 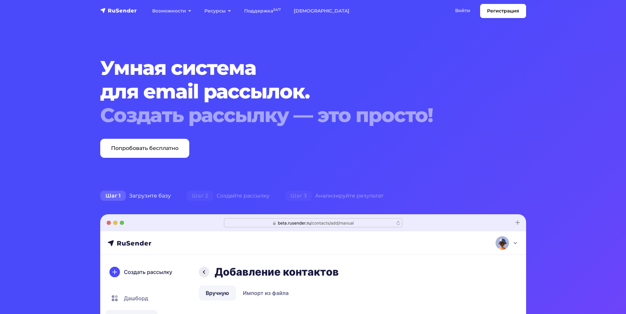 I want to click on div: Создать рассылку — это просто!, so click(x=295, y=115).